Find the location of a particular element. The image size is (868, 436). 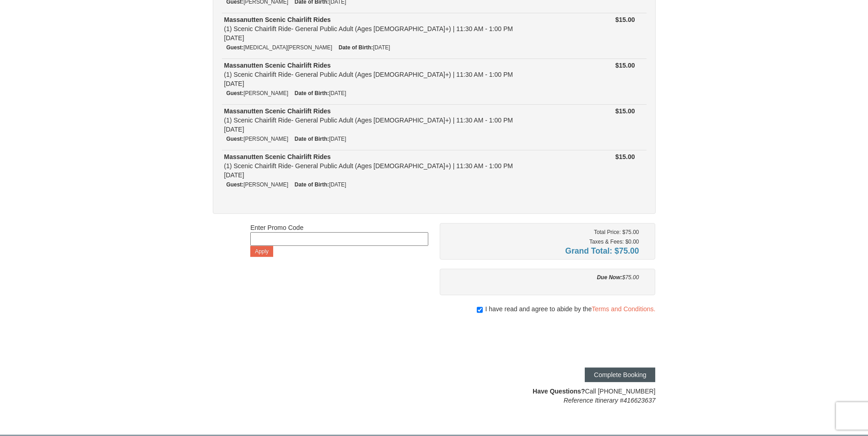

h4: Grand Total: $75.00 is located at coordinates (542, 251).